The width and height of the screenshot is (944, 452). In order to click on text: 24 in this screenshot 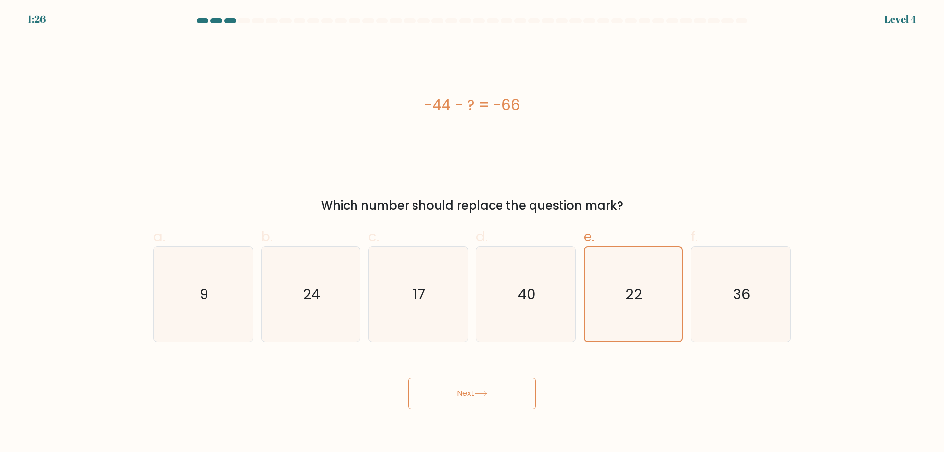, I will do `click(311, 294)`.